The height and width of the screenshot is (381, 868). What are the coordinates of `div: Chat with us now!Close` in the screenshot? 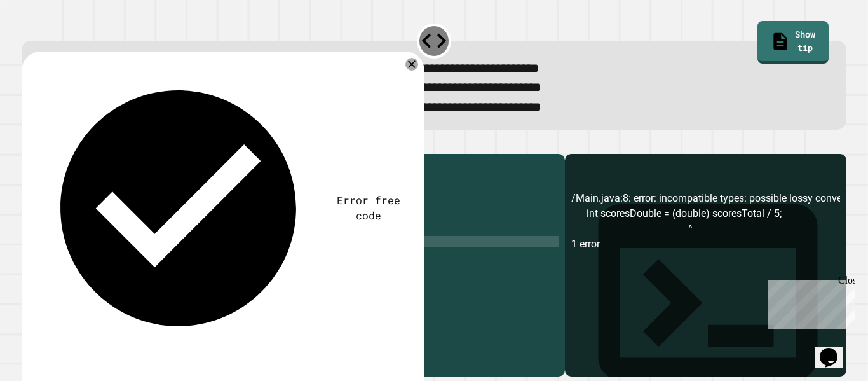 It's located at (46, 42).